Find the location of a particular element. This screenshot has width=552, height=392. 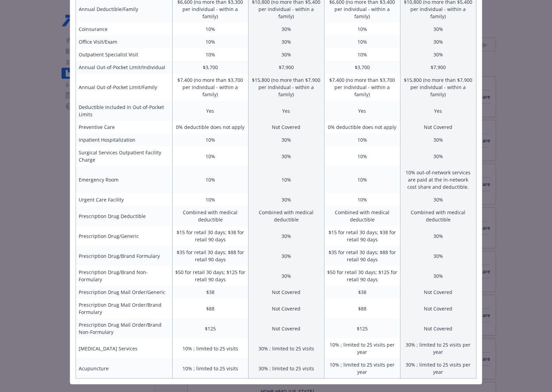

td: Acupuncture is located at coordinates (124, 368).